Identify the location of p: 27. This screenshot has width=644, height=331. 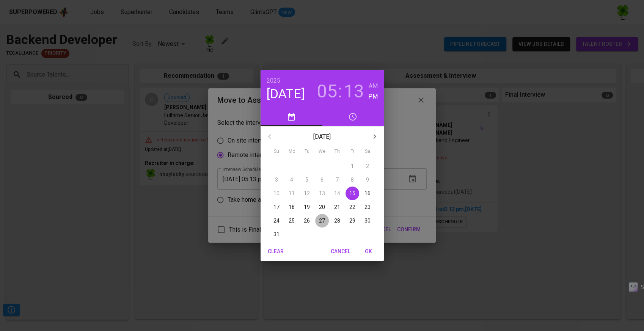
(322, 221).